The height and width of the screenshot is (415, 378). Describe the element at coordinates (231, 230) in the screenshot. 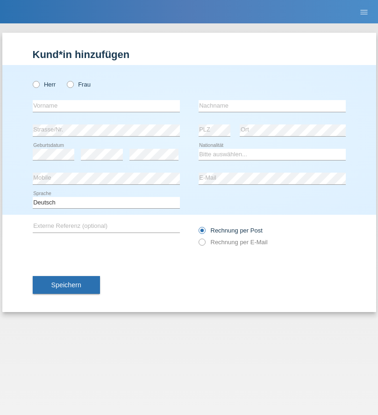

I see `label: Rechnung per Post` at that location.